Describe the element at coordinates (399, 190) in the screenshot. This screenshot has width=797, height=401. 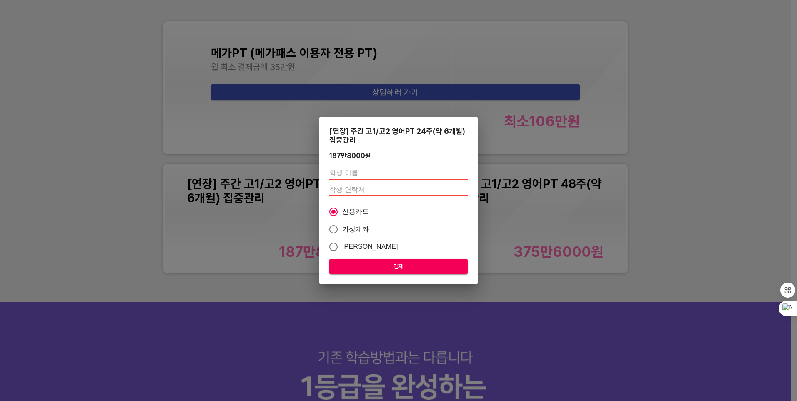
I see `input: 학생 연락처` at that location.